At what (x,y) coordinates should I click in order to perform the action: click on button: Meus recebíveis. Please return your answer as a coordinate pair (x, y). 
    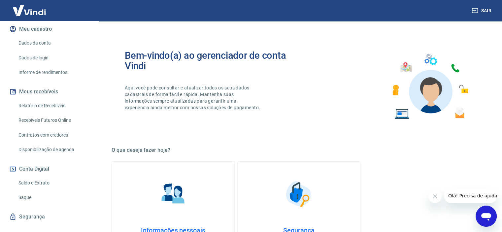
    Looking at the image, I should click on (49, 92).